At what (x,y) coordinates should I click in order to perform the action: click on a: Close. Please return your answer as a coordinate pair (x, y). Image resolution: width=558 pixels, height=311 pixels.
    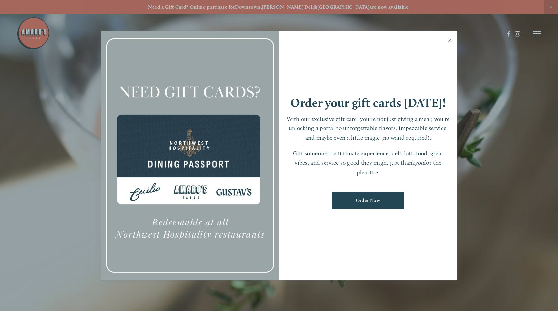
    Looking at the image, I should click on (450, 41).